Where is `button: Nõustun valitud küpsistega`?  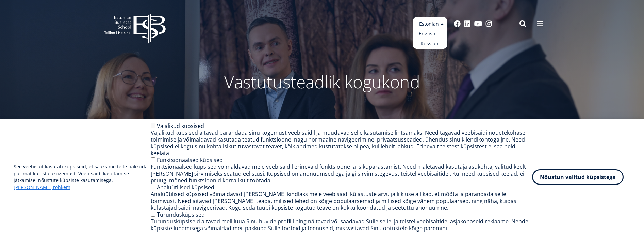
button: Nõustun valitud küpsistega is located at coordinates (578, 177).